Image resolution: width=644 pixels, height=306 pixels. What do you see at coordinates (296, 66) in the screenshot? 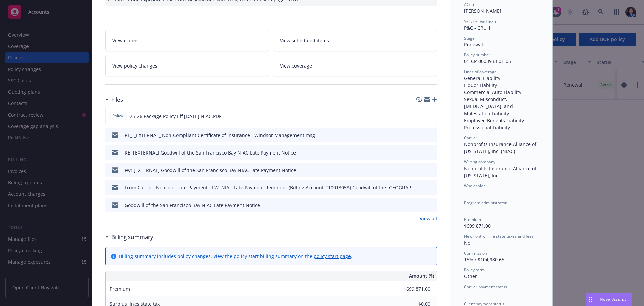
I see `span: View coverage` at bounding box center [296, 66].